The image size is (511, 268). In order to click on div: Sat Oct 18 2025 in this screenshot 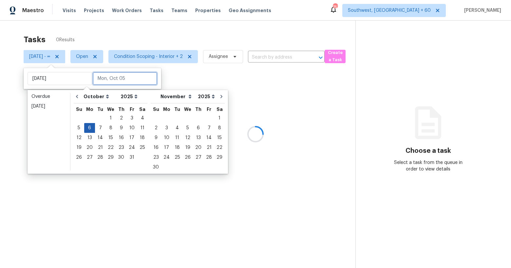, I will do `click(142, 138)`.